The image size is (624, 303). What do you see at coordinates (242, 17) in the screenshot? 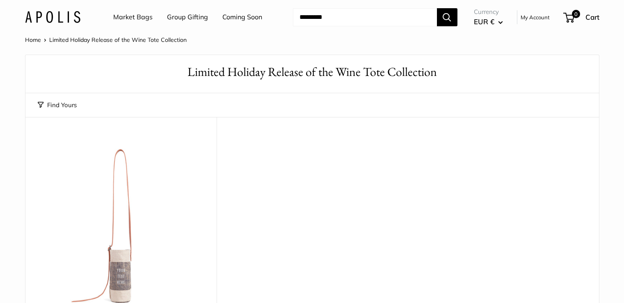
I see `a: Coming Soon` at bounding box center [242, 17].